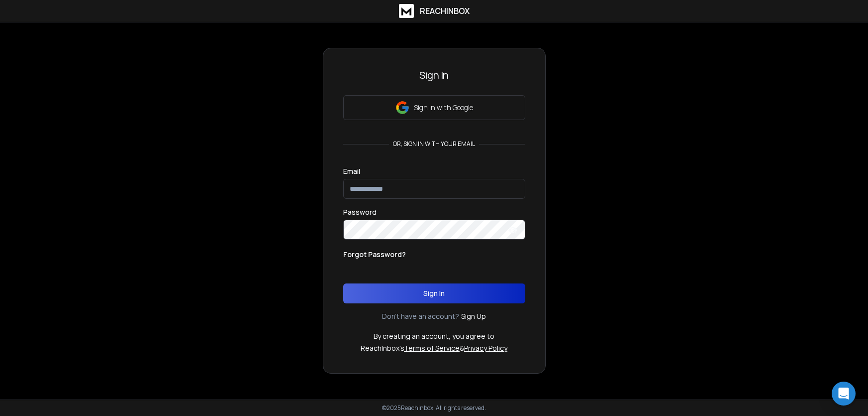 Image resolution: width=868 pixels, height=416 pixels. What do you see at coordinates (434, 75) in the screenshot?
I see `h3: Sign In` at bounding box center [434, 75].